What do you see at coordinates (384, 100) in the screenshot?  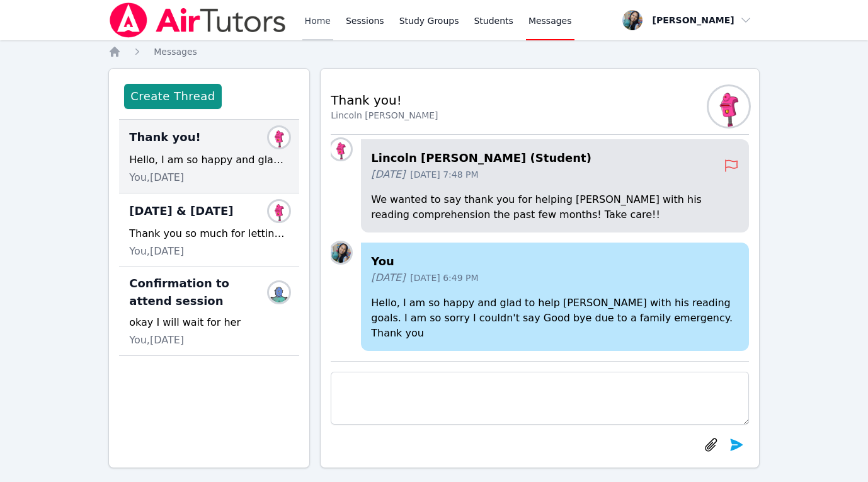 I see `h2: Thank you!` at bounding box center [384, 100].